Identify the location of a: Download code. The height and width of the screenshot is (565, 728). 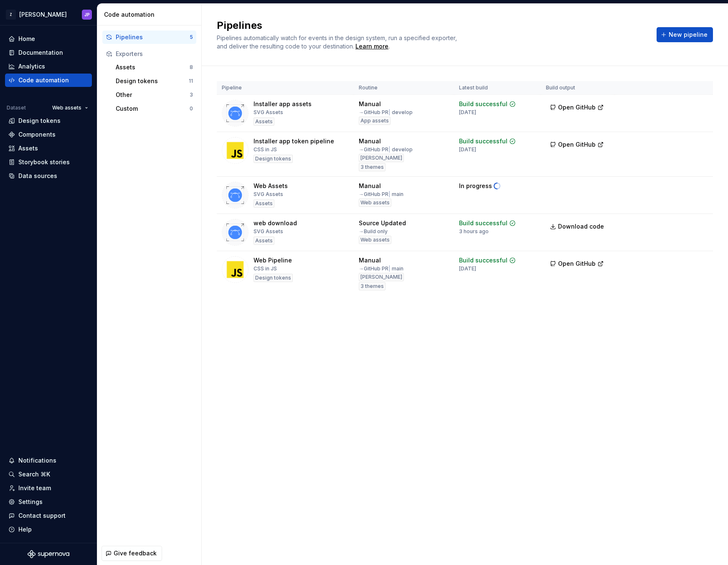
(577, 226).